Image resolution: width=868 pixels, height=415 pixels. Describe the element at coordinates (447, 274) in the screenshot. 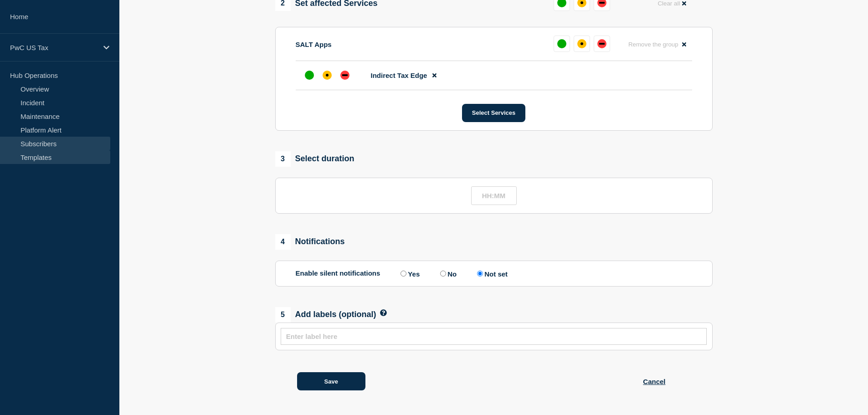

I see `label: No` at that location.